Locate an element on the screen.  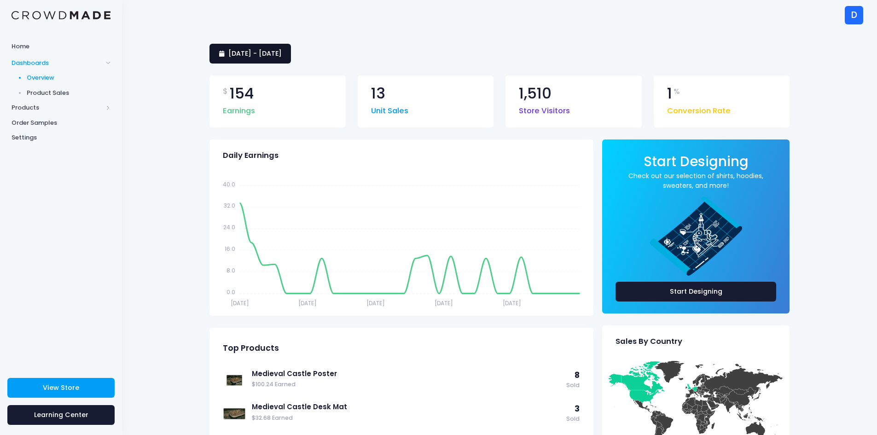
span: 1,510 is located at coordinates (535, 93).